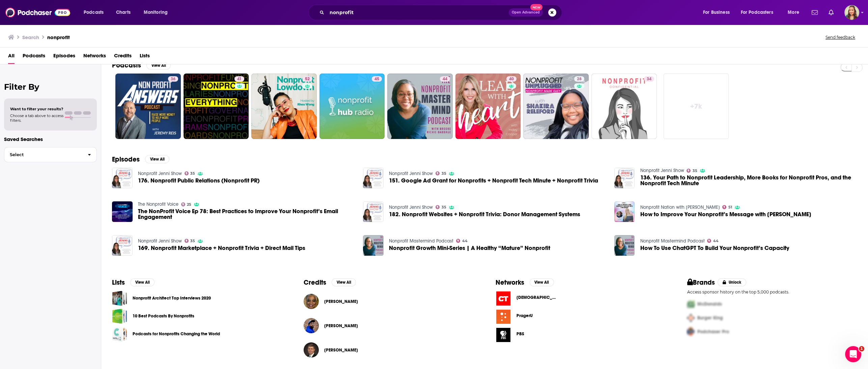 This screenshot has width=868, height=369. Describe the element at coordinates (625, 212) in the screenshot. I see `img: How to Improve Your Nonprofit’s Message with Lynn Bohart` at that location.